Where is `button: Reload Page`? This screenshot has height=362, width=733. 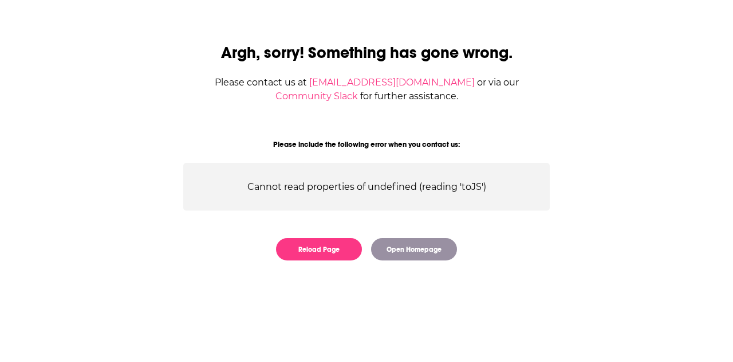 button: Reload Page is located at coordinates (319, 249).